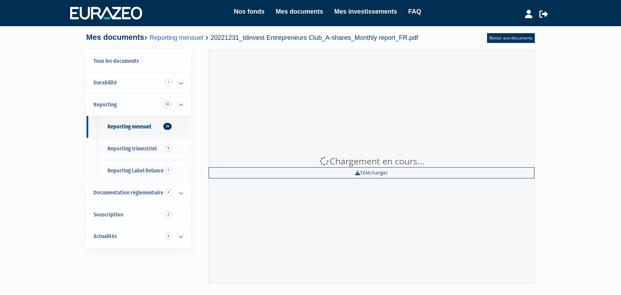 This screenshot has width=621, height=295. I want to click on span: Reporting trimestriel, so click(132, 148).